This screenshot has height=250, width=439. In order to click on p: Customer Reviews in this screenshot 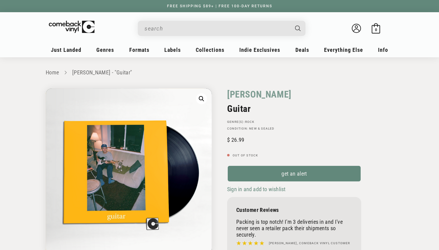, I will do `click(294, 210)`.